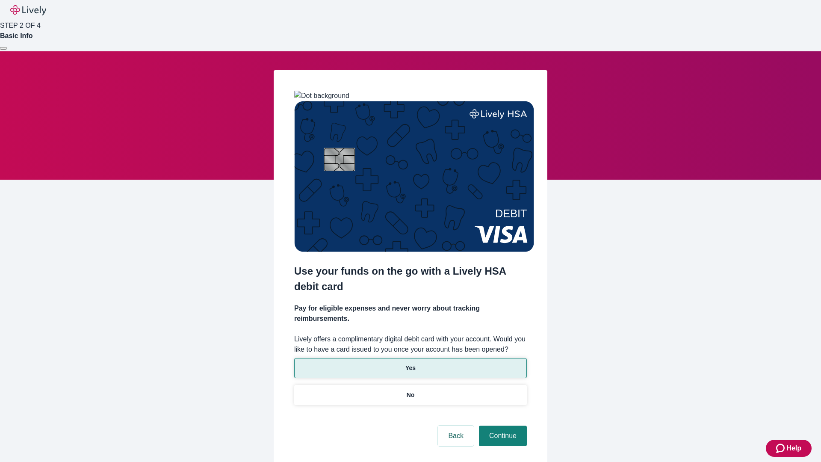  I want to click on button: Back, so click(456, 436).